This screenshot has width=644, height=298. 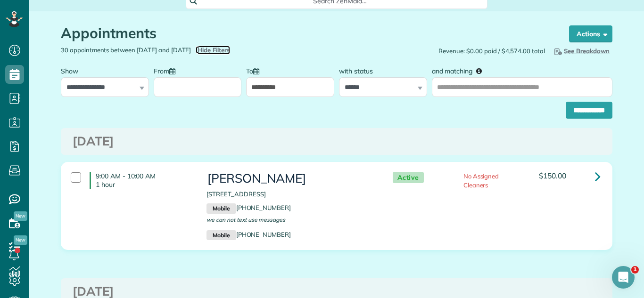 I want to click on h4: 9:00 AM - 10:00 AM, so click(x=141, y=180).